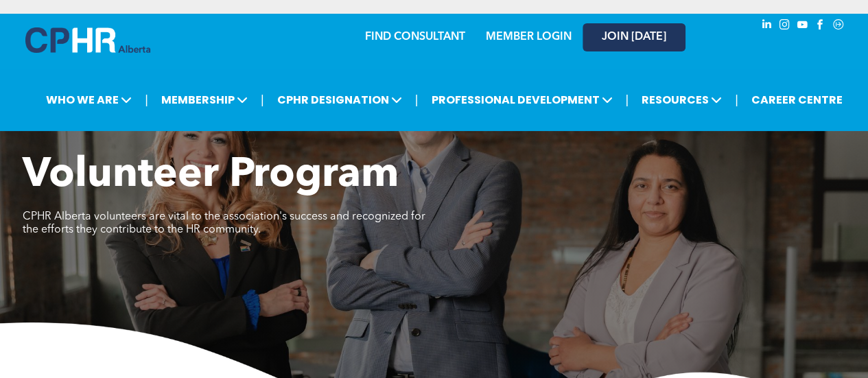  Describe the element at coordinates (88, 40) in the screenshot. I see `img: A blue and white logo for cp alberta` at that location.